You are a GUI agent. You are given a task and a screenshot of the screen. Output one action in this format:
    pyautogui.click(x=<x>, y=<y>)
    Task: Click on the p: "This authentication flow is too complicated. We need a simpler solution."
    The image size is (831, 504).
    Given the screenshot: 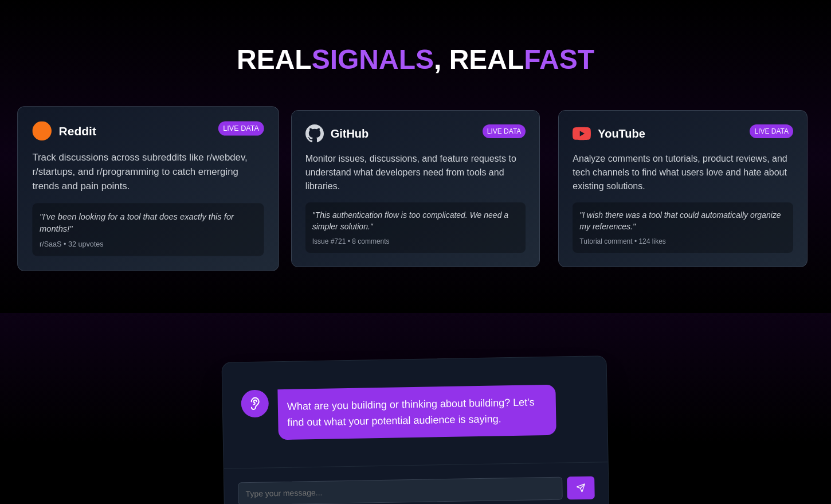 What is the action you would take?
    pyautogui.click(x=415, y=221)
    